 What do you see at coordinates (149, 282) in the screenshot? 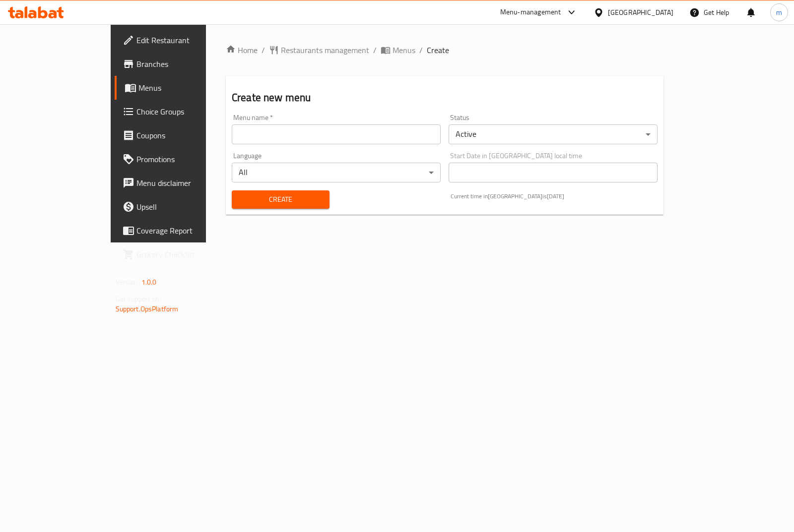
I see `span: 1.0.0` at bounding box center [149, 282].